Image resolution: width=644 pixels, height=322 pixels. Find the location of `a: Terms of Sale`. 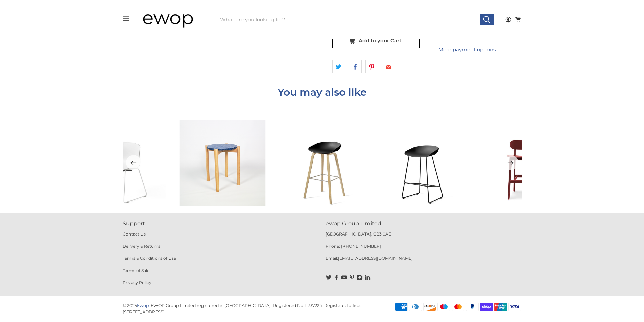

a: Terms of Sale is located at coordinates (136, 270).